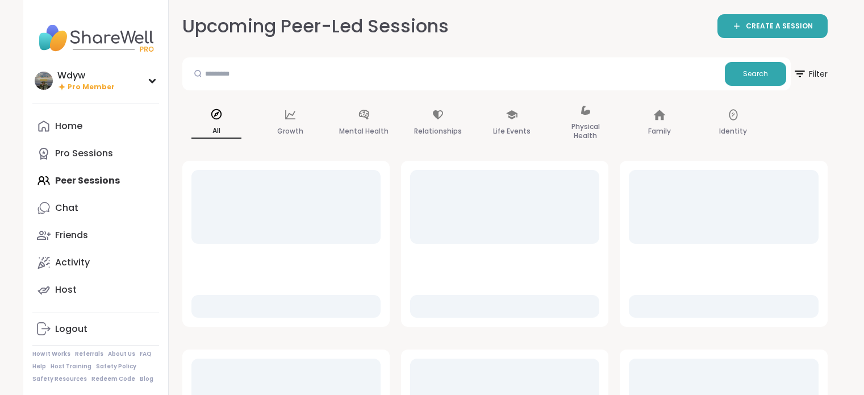  What do you see at coordinates (95, 262) in the screenshot?
I see `a: Activity` at bounding box center [95, 262].